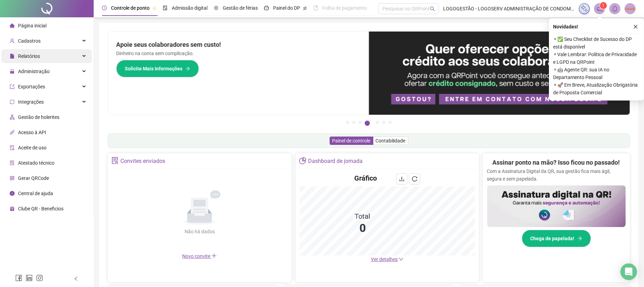  I want to click on span: user-add, so click(12, 41).